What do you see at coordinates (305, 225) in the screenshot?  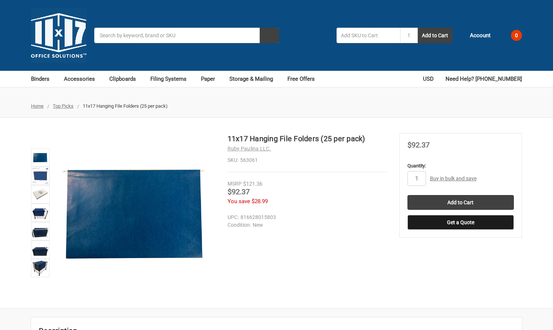 I see `dd: New` at bounding box center [305, 225].